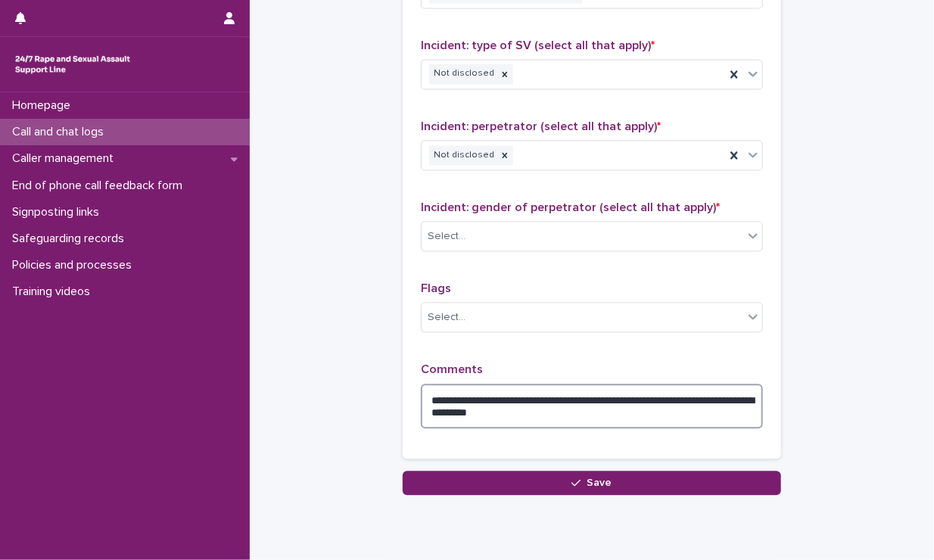 Image resolution: width=934 pixels, height=560 pixels. Describe the element at coordinates (100, 185) in the screenshot. I see `p: End of phone call feedback form` at that location.